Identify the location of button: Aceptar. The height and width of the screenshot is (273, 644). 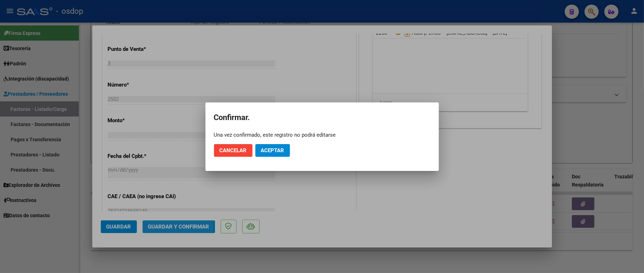
(272, 151).